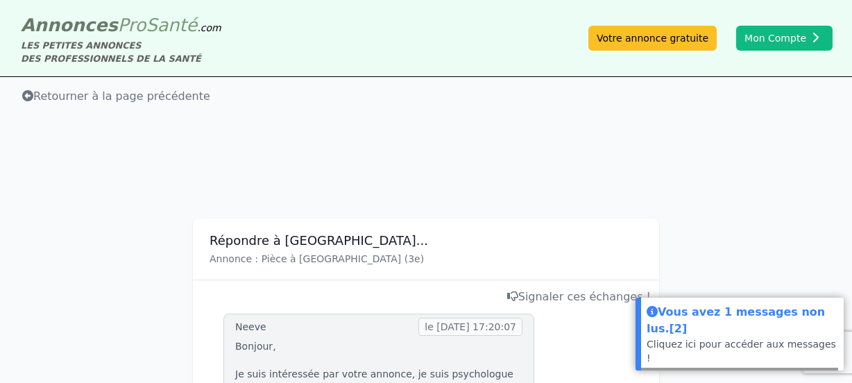 Image resolution: width=852 pixels, height=383 pixels. I want to click on span: Annonces, so click(69, 25).